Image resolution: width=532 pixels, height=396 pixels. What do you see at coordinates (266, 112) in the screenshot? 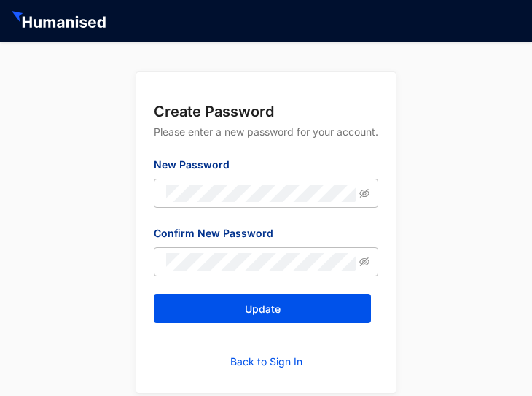
I see `p: Create Password` at bounding box center [266, 112].